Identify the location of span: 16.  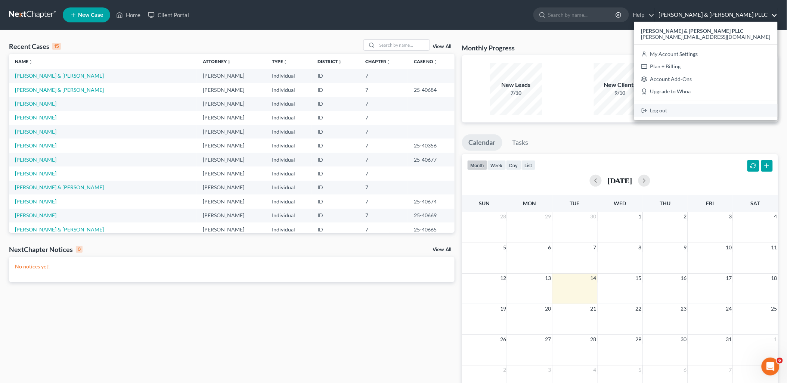
(684, 278).